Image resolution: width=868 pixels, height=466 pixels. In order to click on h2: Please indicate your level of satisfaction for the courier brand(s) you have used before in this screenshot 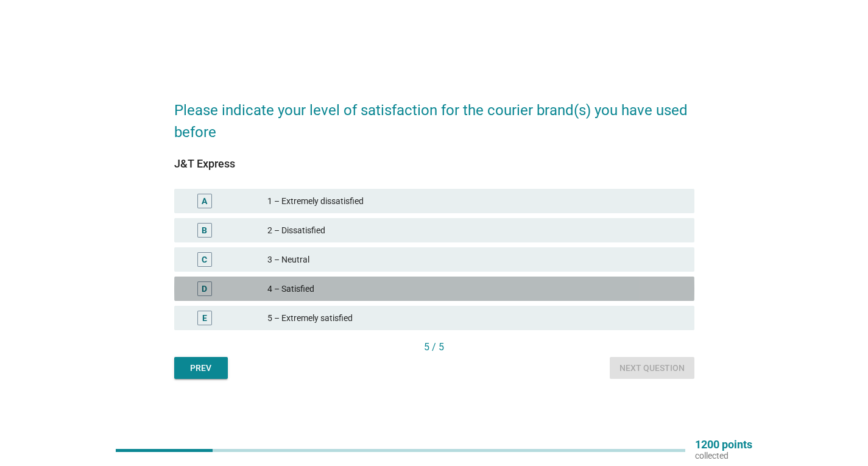, I will do `click(434, 115)`.